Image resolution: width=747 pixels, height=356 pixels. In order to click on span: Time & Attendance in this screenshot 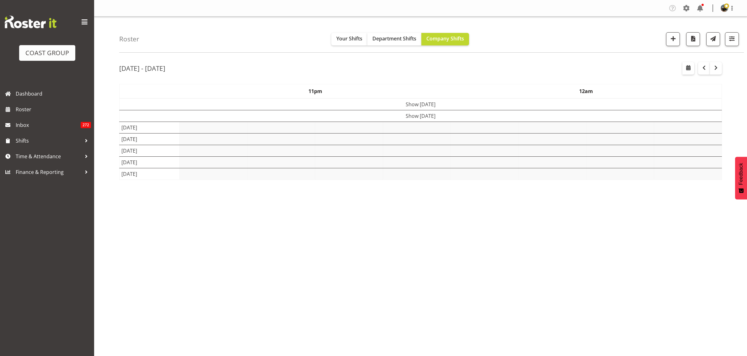, I will do `click(49, 157)`.